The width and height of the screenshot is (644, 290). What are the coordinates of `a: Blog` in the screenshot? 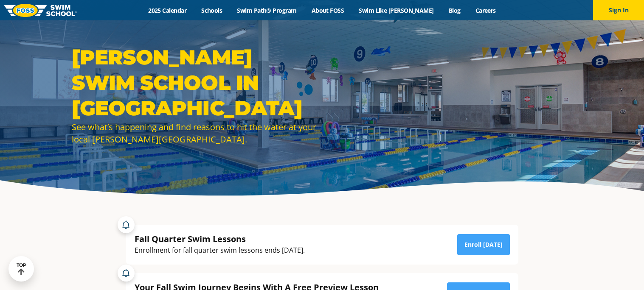 It's located at (454, 10).